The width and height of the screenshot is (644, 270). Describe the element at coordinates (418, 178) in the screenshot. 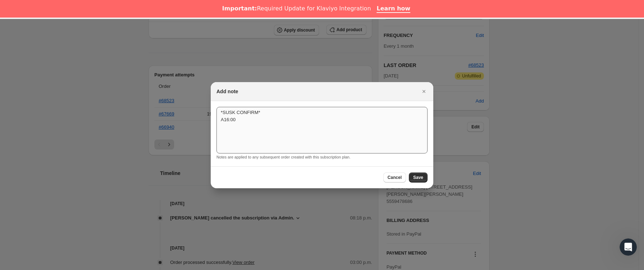

I see `button: Save` at that location.